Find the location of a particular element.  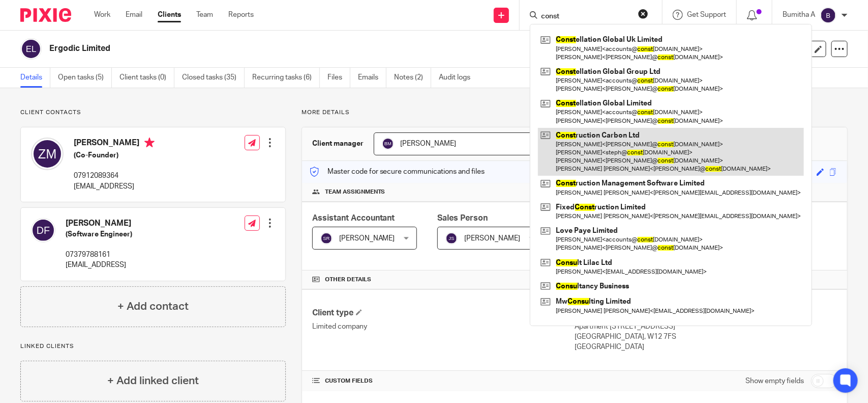

a: Open tasks (5) is located at coordinates (85, 77).